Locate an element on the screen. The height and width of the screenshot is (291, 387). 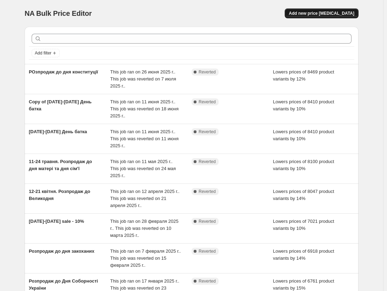
span: 12-21 квітня. Розпродаж до Великодня is located at coordinates (59, 194).